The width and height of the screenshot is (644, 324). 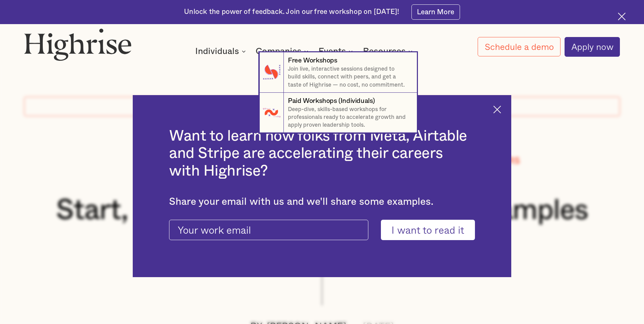 I want to click on img: Highrise logo, so click(x=77, y=44).